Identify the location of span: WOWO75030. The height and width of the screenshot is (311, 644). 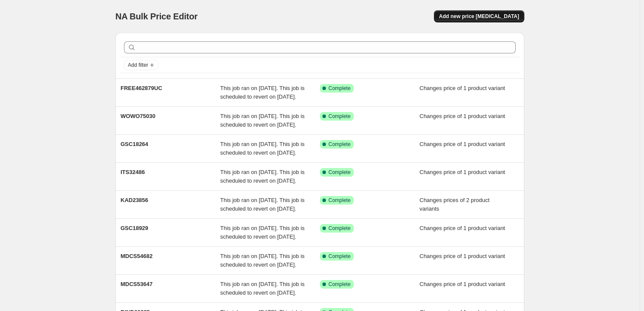
(138, 116).